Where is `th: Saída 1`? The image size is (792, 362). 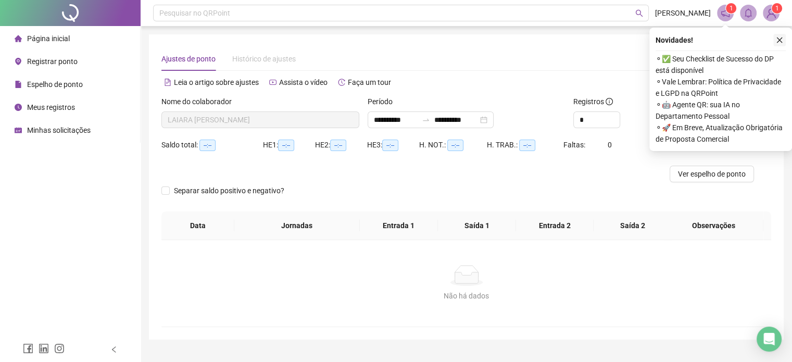
th: Saída 1 is located at coordinates (477, 225).